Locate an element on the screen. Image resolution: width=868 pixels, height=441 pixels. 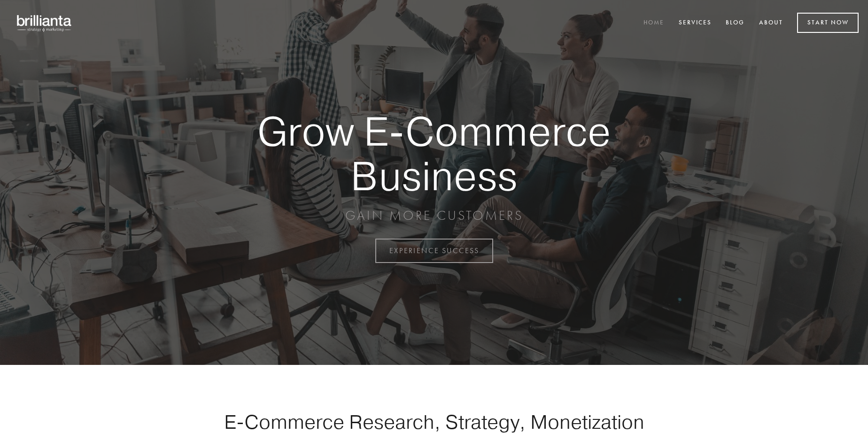
h1: E-Commerce Research, Strategy, Monetization is located at coordinates (434, 422).